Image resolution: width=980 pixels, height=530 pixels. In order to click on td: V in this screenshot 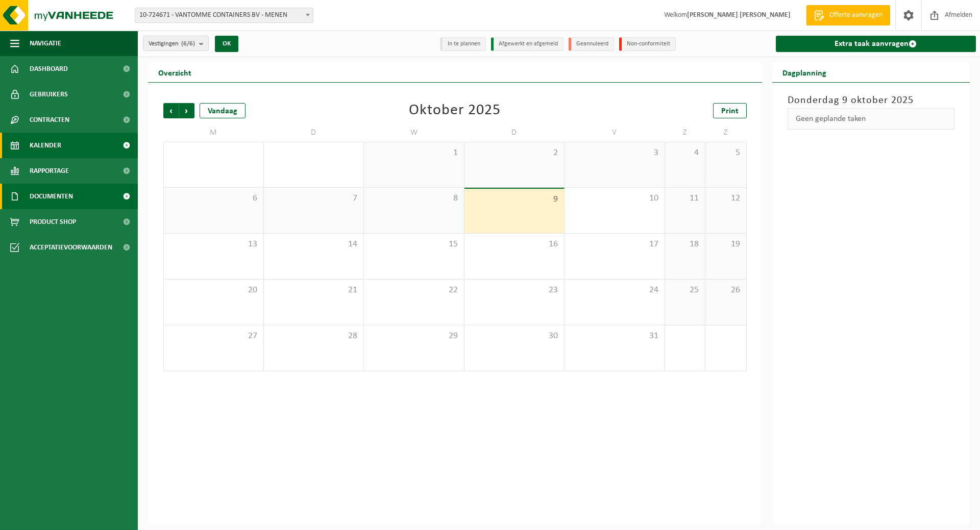, I will do `click(614, 132)`.